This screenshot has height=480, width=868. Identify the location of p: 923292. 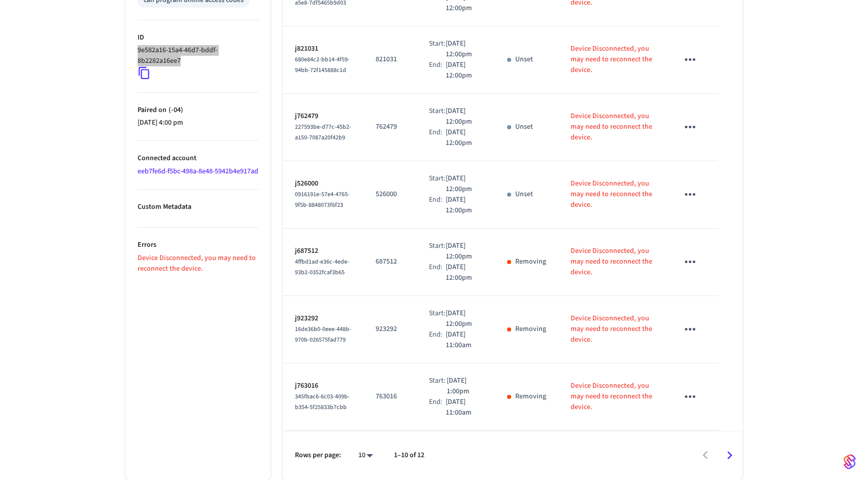
(390, 329).